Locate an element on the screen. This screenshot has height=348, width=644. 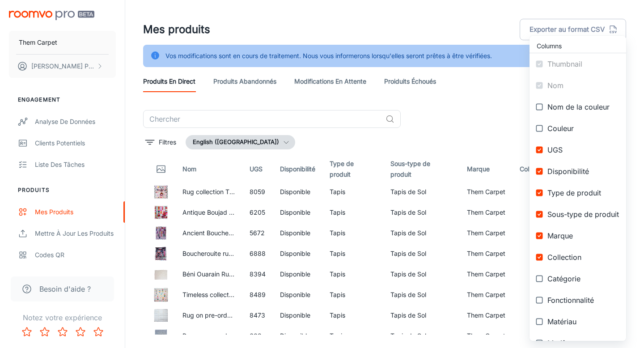
span: Fonctionnalité is located at coordinates (583, 300).